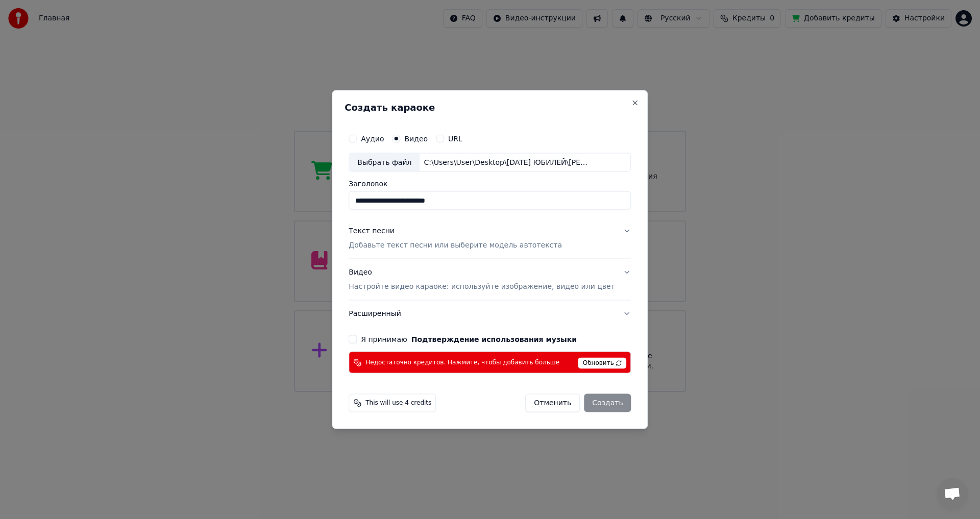 The image size is (980, 519). I want to click on label: Я принимаю, so click(469, 339).